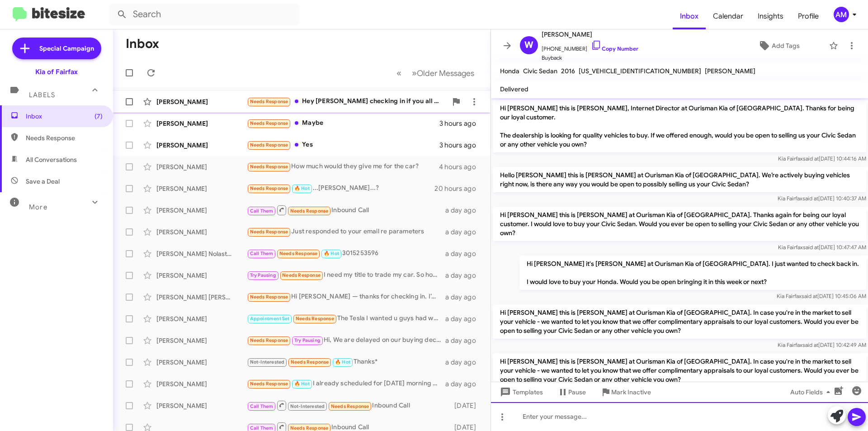  I want to click on span: Appointment Set, so click(270, 319).